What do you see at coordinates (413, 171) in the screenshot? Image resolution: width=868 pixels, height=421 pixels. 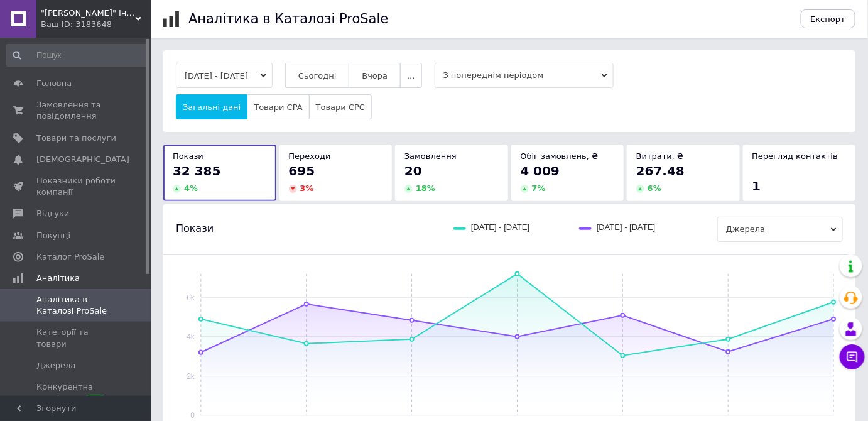 I see `span: 20` at bounding box center [413, 171].